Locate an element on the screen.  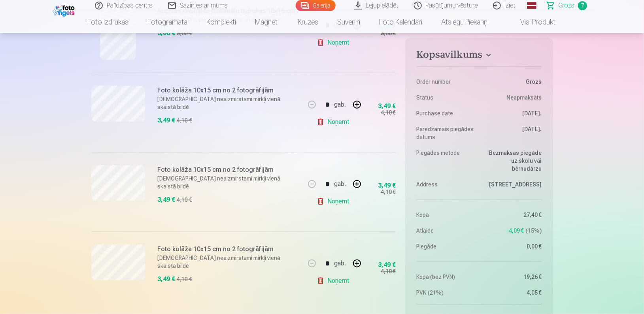
dd: 27,40 € is located at coordinates (512, 215).